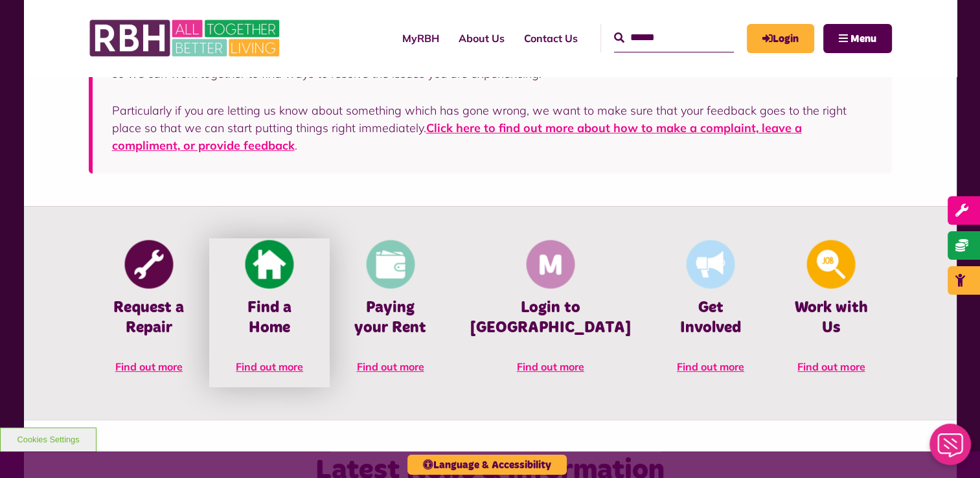  What do you see at coordinates (550, 38) in the screenshot?
I see `a: Contact Us` at bounding box center [550, 38].